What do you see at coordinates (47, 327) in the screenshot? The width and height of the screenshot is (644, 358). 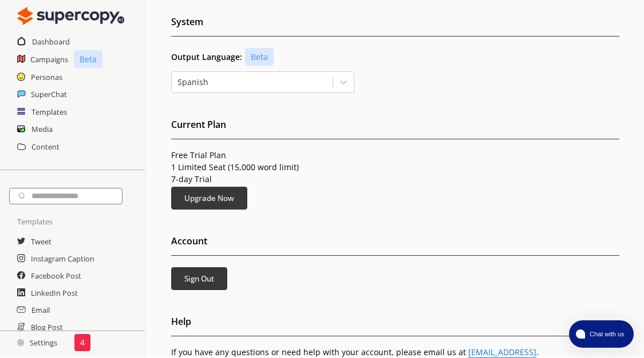 I see `h2: Blog Post` at bounding box center [47, 327].